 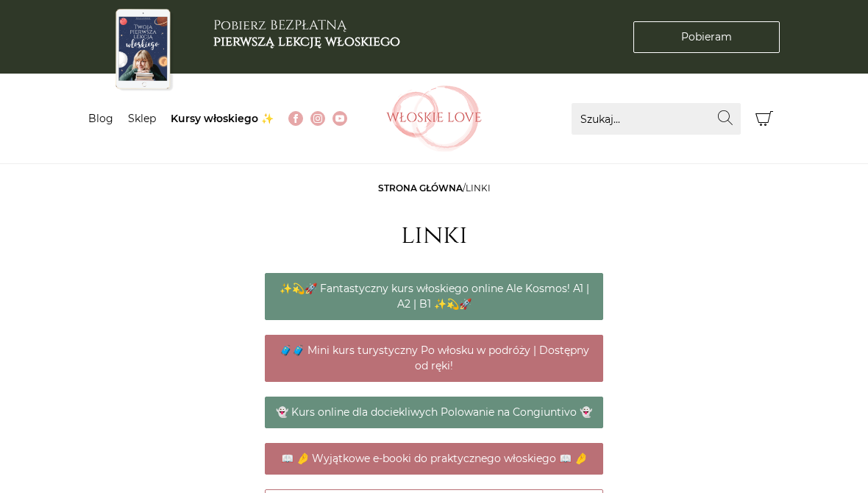 I want to click on a: Blog, so click(x=100, y=118).